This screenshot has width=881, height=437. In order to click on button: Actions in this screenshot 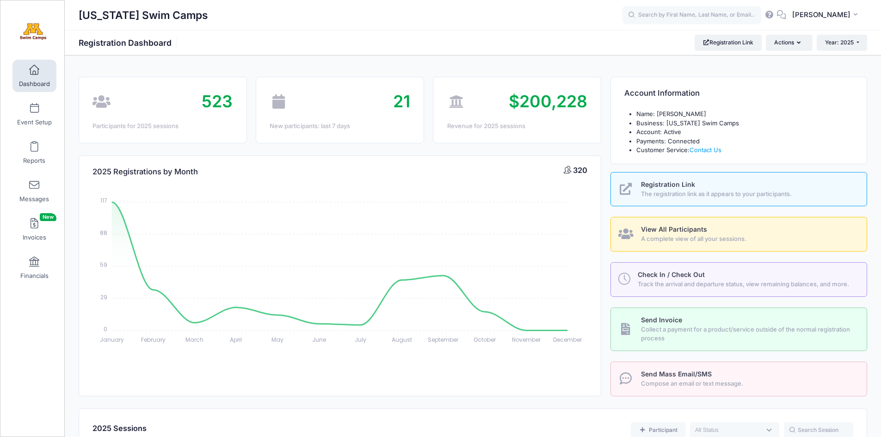, I will do `click(789, 43)`.